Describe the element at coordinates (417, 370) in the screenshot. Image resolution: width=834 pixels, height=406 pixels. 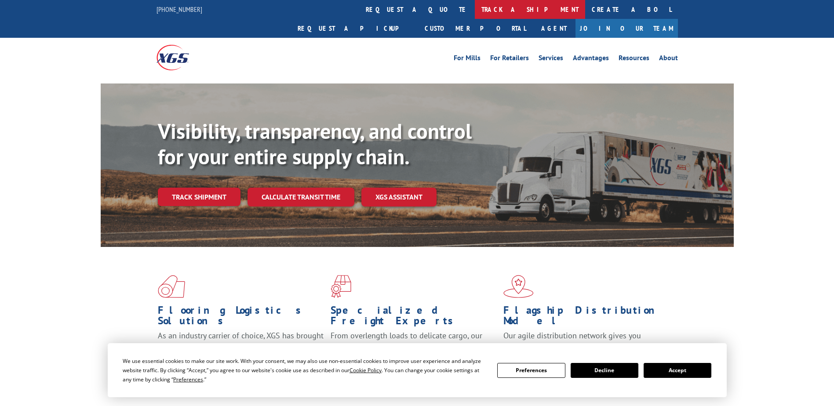
I see `div: Cookie Consent Prompt` at that location.